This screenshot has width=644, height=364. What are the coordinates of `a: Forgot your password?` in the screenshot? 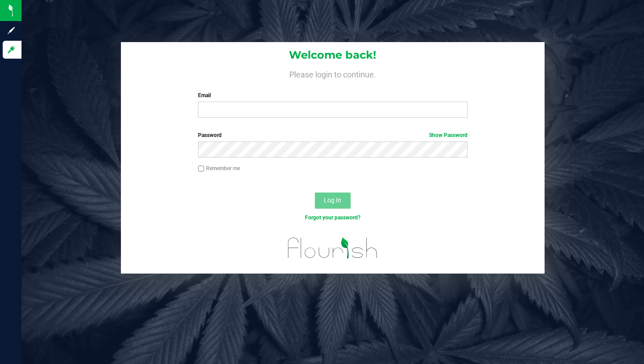 It's located at (332, 218).